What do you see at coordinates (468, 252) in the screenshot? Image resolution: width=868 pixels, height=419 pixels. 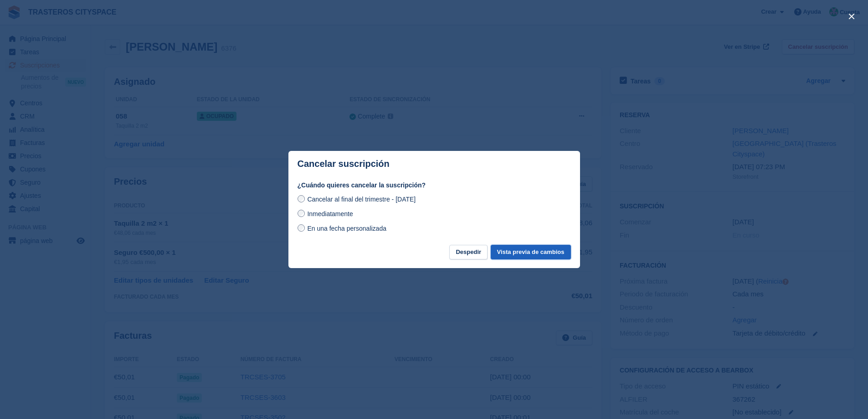 I see `button: Despedir` at bounding box center [468, 252].